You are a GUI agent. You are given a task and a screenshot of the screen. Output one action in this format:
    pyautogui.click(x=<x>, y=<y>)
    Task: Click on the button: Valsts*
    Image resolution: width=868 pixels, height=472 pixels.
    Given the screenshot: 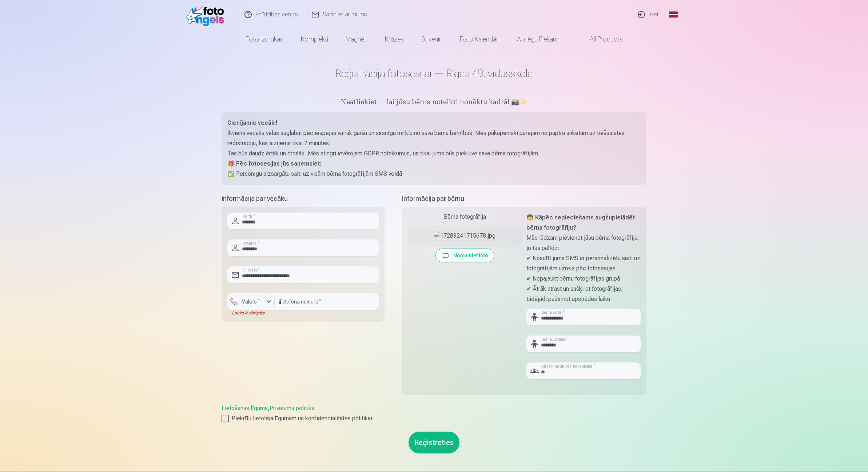 What is the action you would take?
    pyautogui.click(x=251, y=301)
    